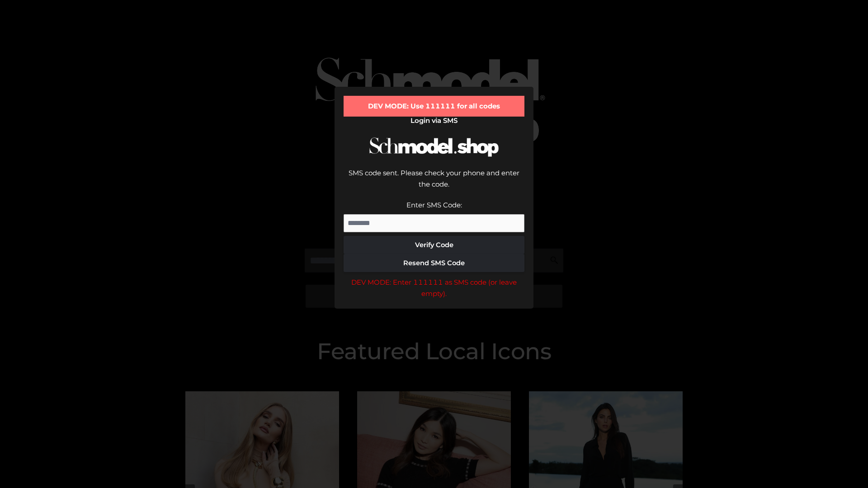  I want to click on div: DEV MODE: Use 111111 for all codes, so click(434, 106).